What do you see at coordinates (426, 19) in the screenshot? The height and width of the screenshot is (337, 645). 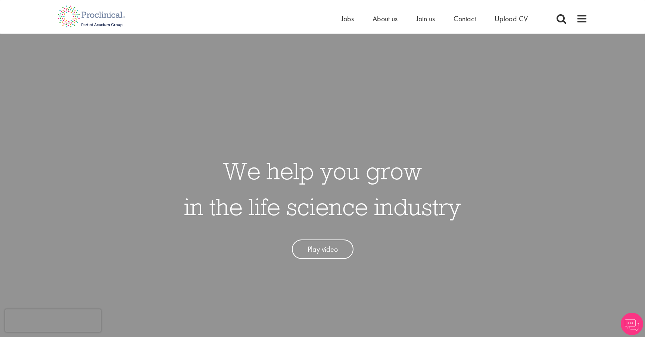 I see `span: Join us` at bounding box center [426, 19].